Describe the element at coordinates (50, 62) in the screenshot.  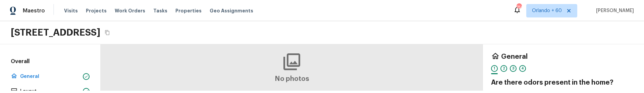
I see `h5: Overall` at that location.